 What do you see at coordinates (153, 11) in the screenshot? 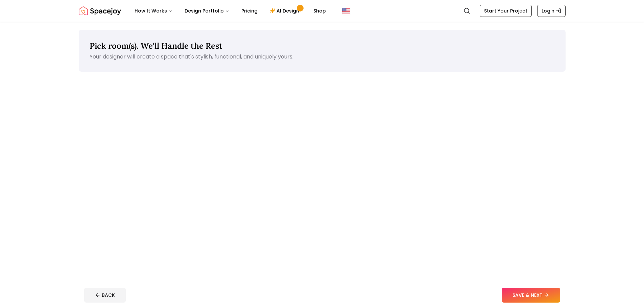
I see `button: How It Works` at bounding box center [153, 11].